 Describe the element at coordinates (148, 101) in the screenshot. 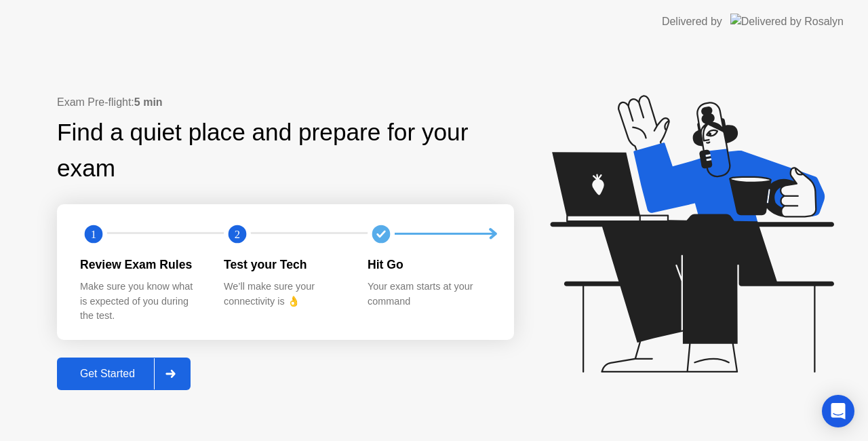

I see `b: 5 min` at that location.